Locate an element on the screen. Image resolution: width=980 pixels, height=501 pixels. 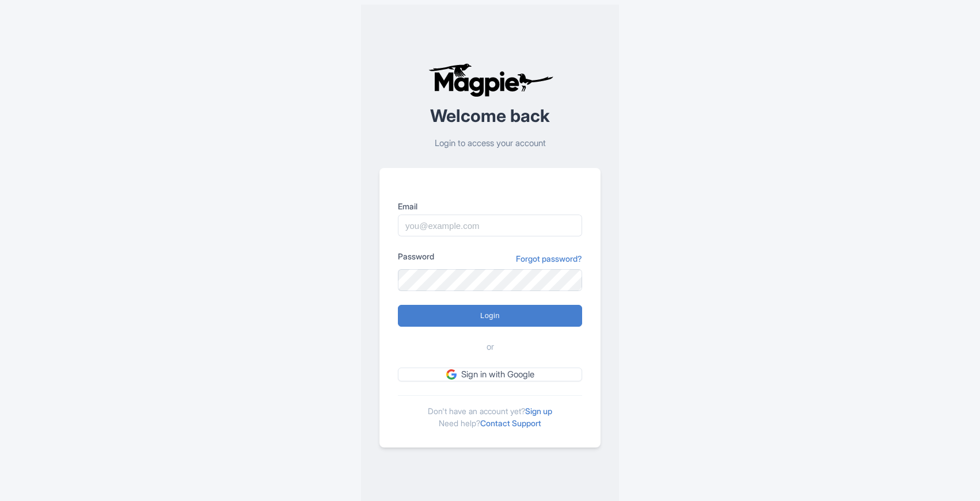
label: Password is located at coordinates (415, 256).